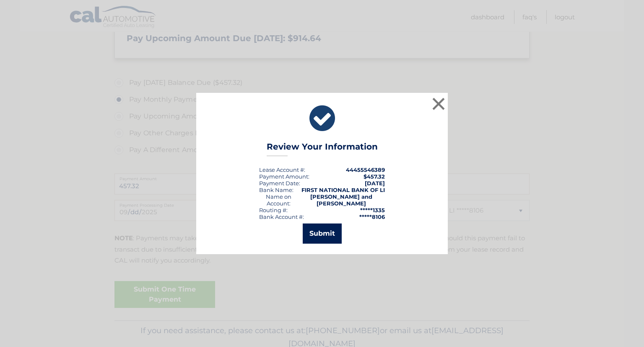  What do you see at coordinates (322, 233) in the screenshot?
I see `button: Submit` at bounding box center [322, 233].